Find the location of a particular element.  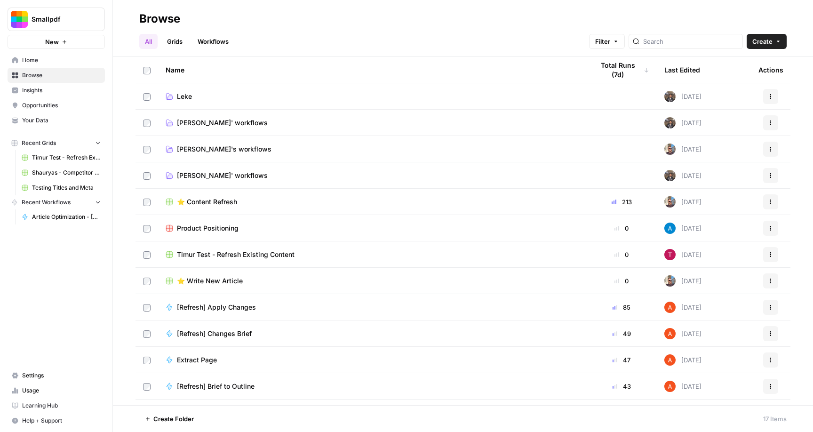

span: Settings is located at coordinates (61, 375).